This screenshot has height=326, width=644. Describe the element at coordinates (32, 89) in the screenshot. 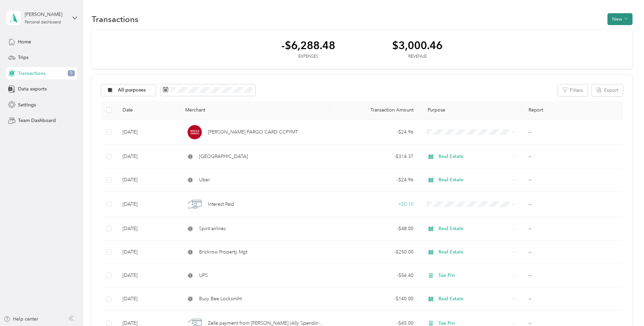

I see `span: Data exports` at that location.